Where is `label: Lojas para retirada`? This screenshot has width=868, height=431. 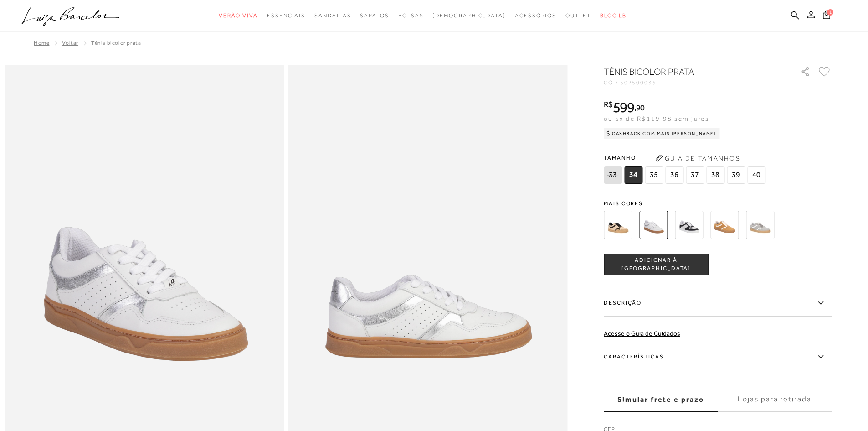 label: Lojas para retirada is located at coordinates (774, 400).